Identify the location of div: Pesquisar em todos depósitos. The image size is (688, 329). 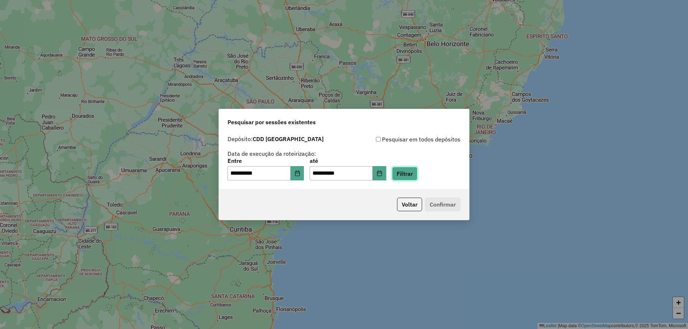
(402, 139).